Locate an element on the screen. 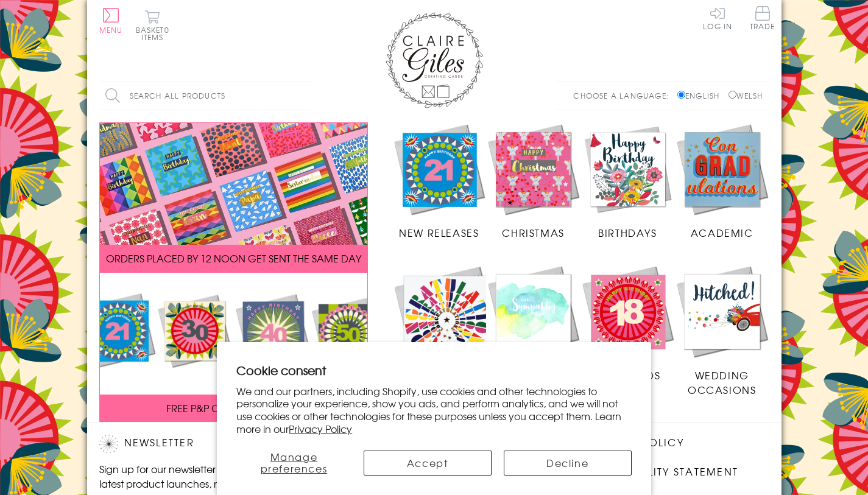 Image resolution: width=868 pixels, height=495 pixels. p: Choose a language: is located at coordinates (624, 95).